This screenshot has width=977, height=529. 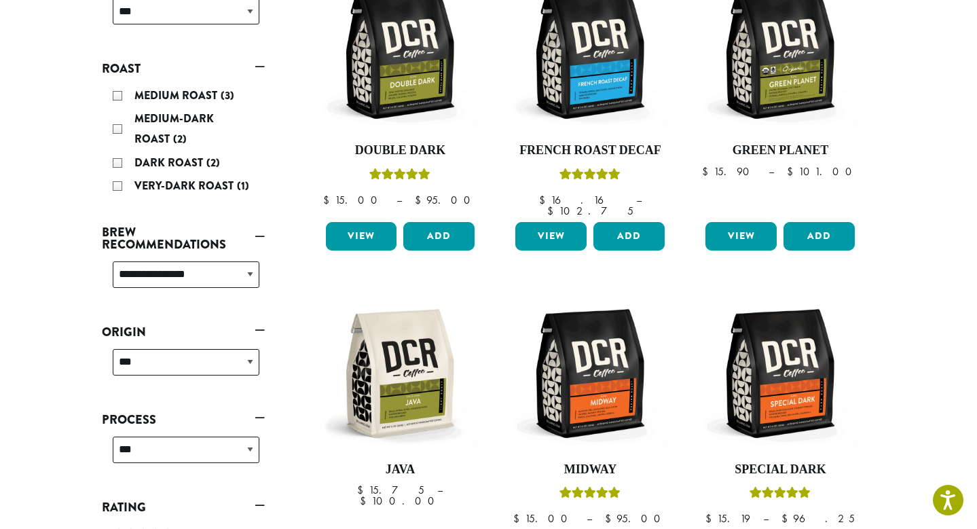 I want to click on a: Process, so click(x=183, y=420).